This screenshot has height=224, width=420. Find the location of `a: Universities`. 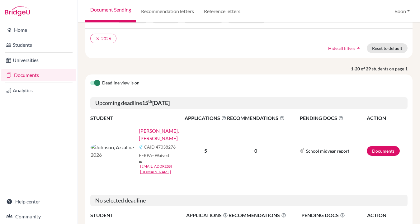

a: Universities is located at coordinates (39, 60).